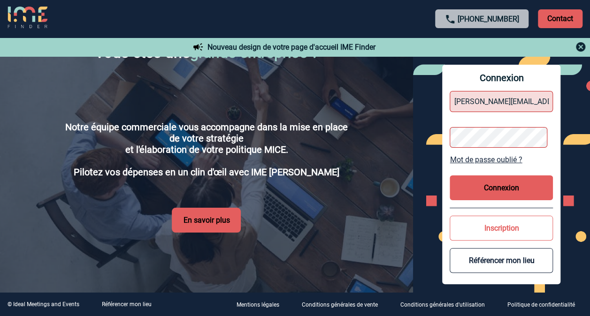 Image resolution: width=590 pixels, height=316 pixels. What do you see at coordinates (501, 159) in the screenshot?
I see `a: Mot de passe oublié ?` at bounding box center [501, 159].